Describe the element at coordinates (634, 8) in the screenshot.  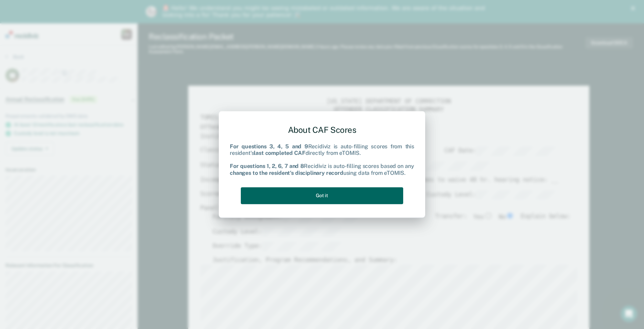
I see `div: Close` at that location.